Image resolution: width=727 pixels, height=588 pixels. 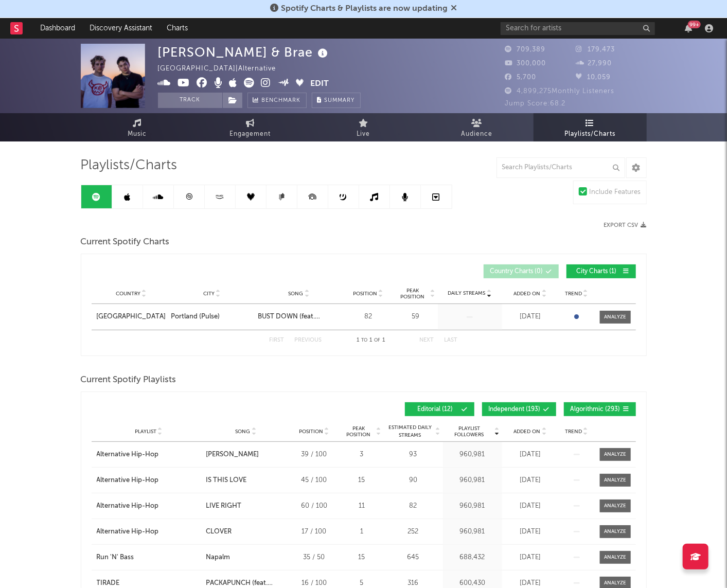 I want to click on div: 99 +, so click(x=694, y=24).